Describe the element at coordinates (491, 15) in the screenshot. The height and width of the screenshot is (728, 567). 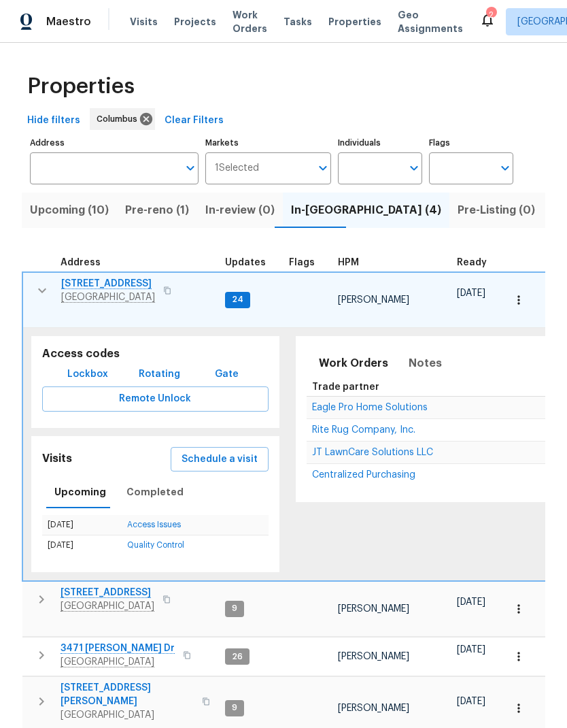
I see `div: 2` at that location.